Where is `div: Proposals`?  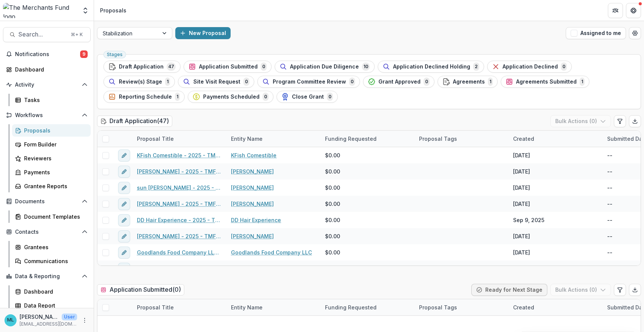
div: Proposals is located at coordinates (54, 130).